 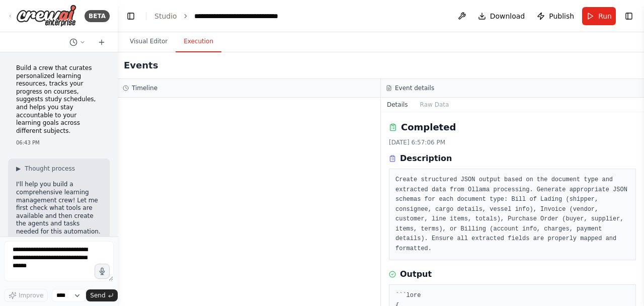 I want to click on button: Raw Data, so click(x=435, y=105).